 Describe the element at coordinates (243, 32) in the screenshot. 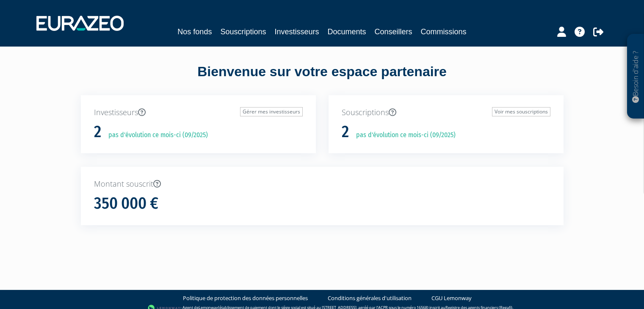

I see `a: Souscriptions` at that location.